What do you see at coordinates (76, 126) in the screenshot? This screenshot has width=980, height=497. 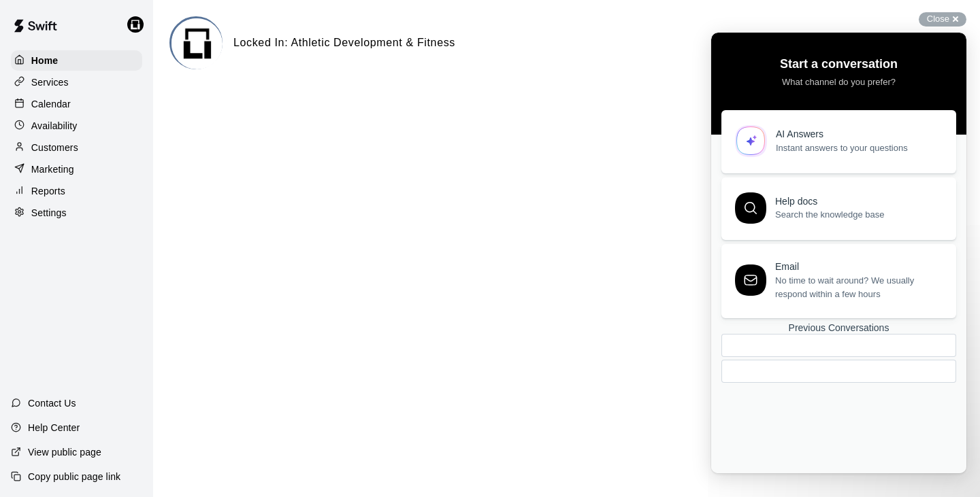 I see `a: Availability` at bounding box center [76, 126].